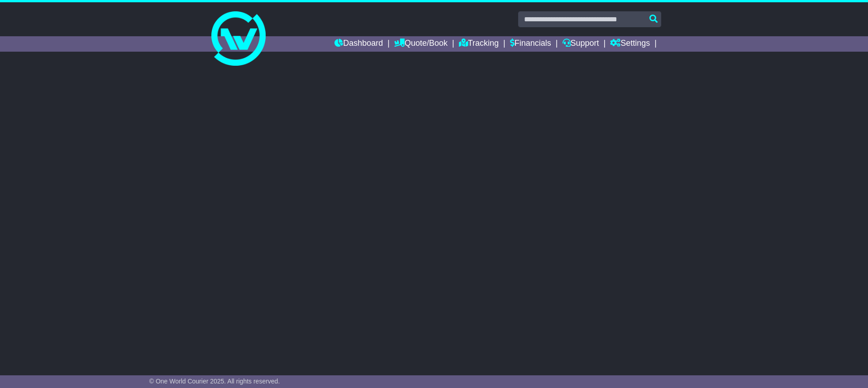  Describe the element at coordinates (358, 44) in the screenshot. I see `a: Dashboard` at that location.